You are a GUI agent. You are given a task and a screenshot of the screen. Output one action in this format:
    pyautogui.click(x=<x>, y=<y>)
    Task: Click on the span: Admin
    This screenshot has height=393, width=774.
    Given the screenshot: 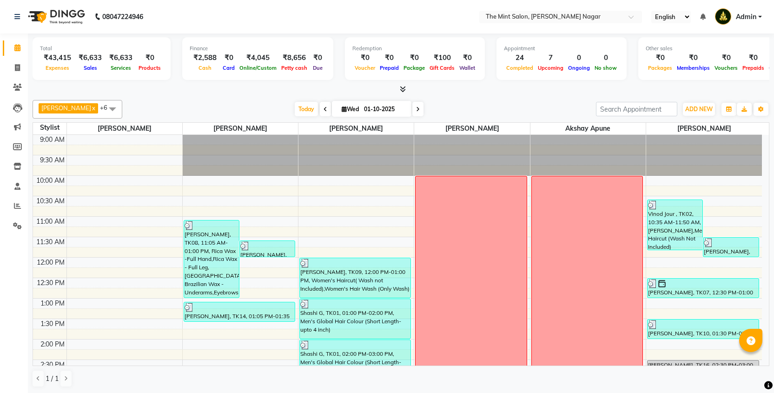 What is the action you would take?
    pyautogui.click(x=746, y=17)
    